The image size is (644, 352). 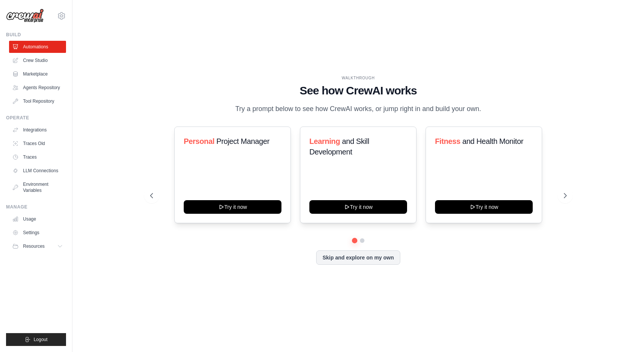 I want to click on img: Logo, so click(x=25, y=16).